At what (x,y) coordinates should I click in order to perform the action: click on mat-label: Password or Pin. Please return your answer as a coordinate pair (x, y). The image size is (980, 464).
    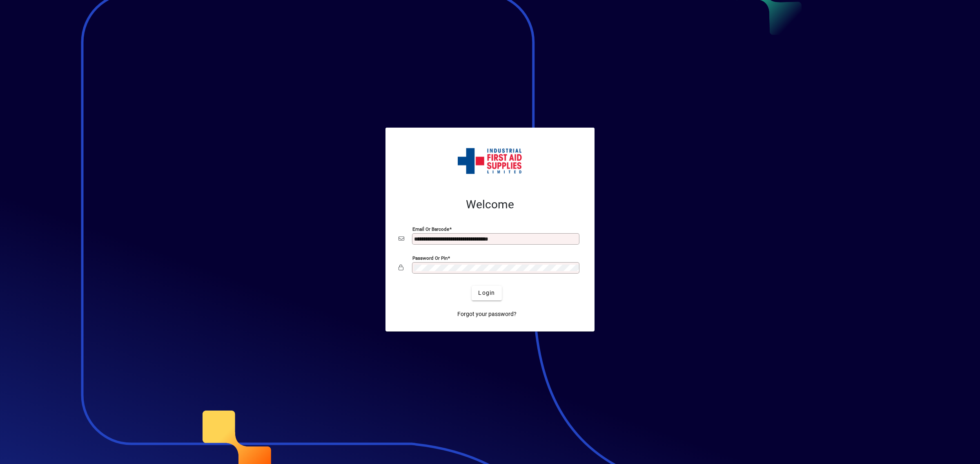
    Looking at the image, I should click on (430, 258).